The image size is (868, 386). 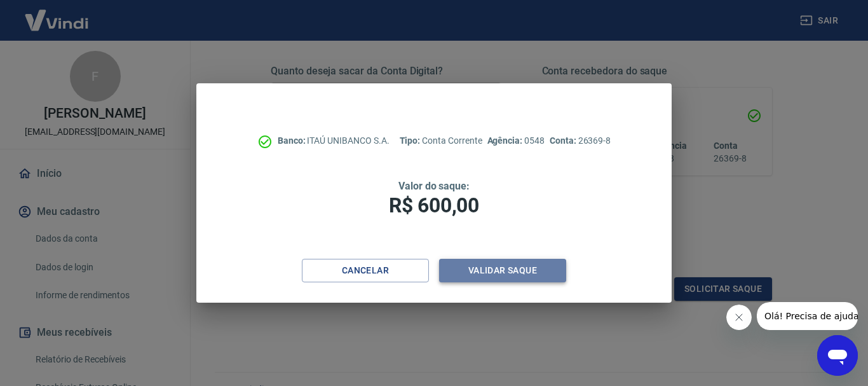 I want to click on button: Cancelar, so click(x=365, y=270).